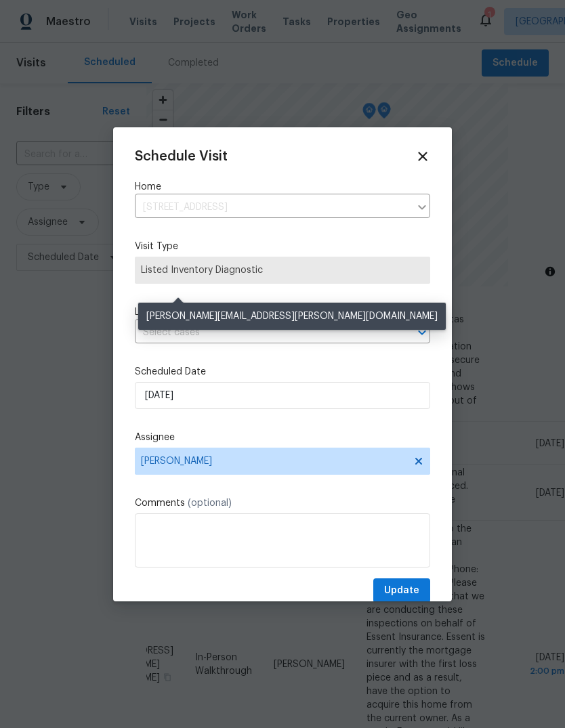  I want to click on input: Enter in an address, so click(272, 207).